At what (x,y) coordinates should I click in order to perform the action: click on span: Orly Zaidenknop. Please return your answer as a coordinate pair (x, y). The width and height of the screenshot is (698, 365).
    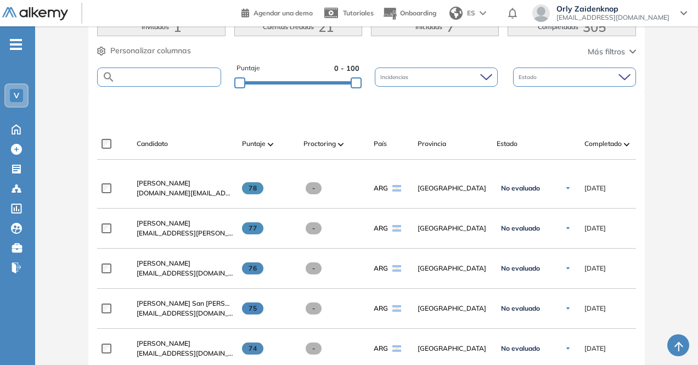
    Looking at the image, I should click on (613, 9).